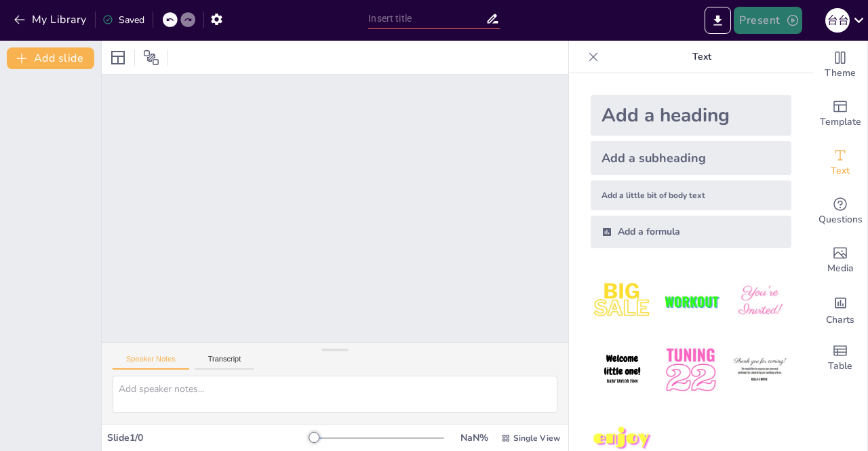 This screenshot has width=868, height=451. Describe the element at coordinates (760, 301) in the screenshot. I see `img: 3.jpeg` at that location.